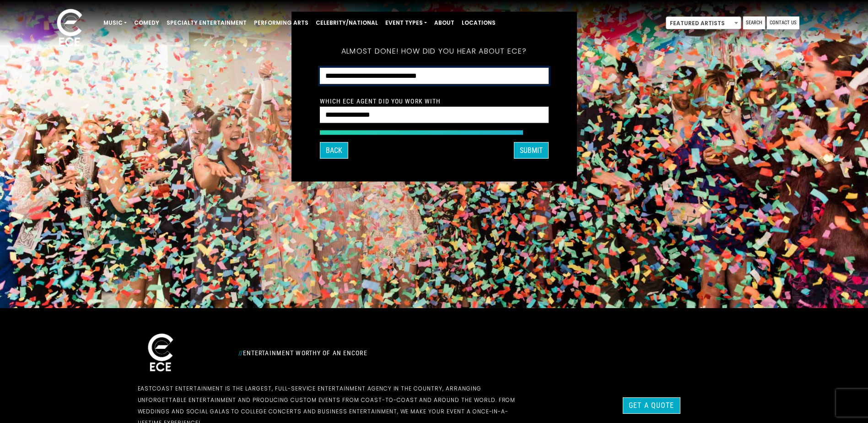  What do you see at coordinates (703, 23) in the screenshot?
I see `span: Featured Artists` at bounding box center [703, 23].